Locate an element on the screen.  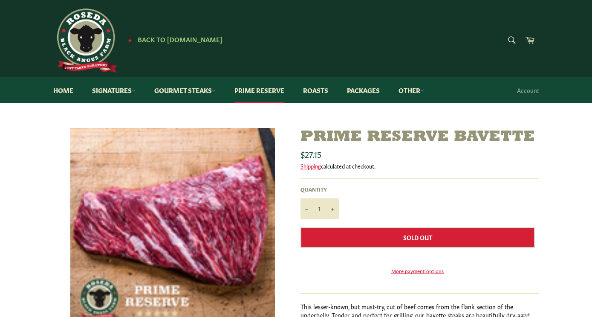
a: Packages is located at coordinates (363, 90).